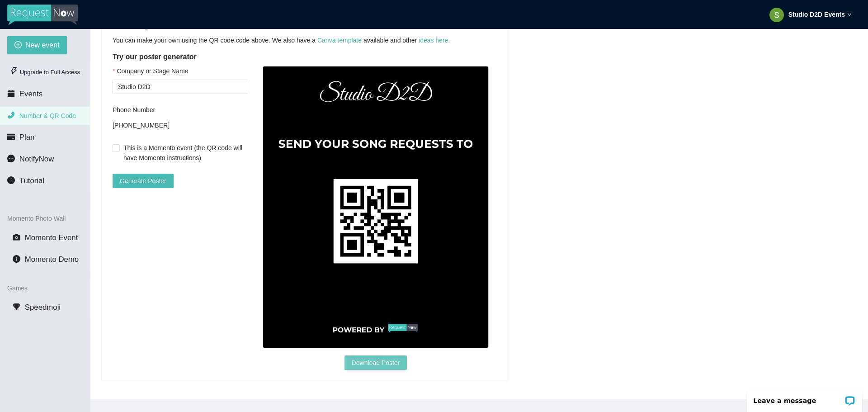 The height and width of the screenshot is (412, 868). Describe the element at coordinates (16, 236) in the screenshot. I see `span: camera` at that location.